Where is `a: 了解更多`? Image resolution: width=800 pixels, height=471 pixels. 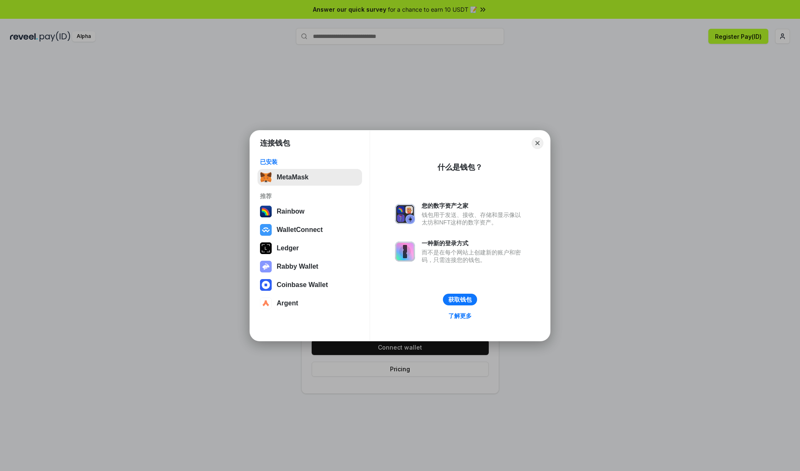 a: 了解更多 is located at coordinates (460, 315).